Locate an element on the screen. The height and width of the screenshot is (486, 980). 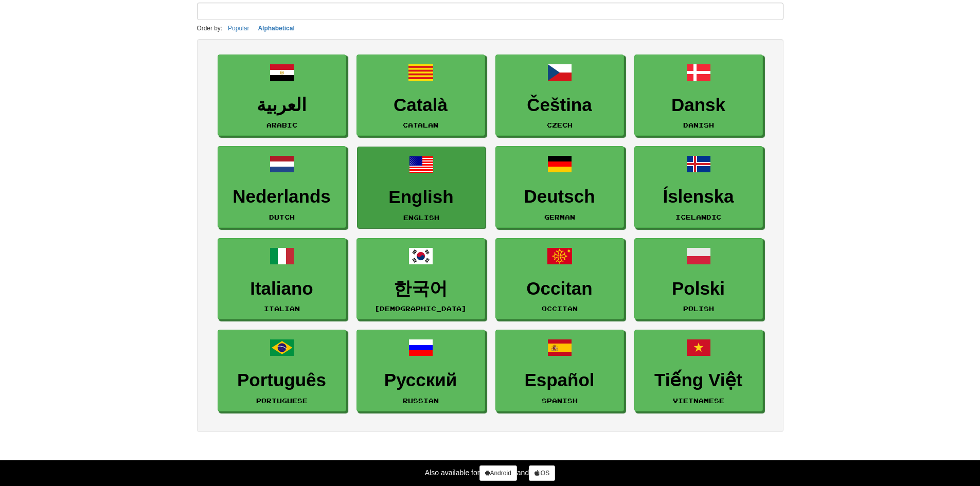
a: PortuguêsPortuguese is located at coordinates (282, 370).